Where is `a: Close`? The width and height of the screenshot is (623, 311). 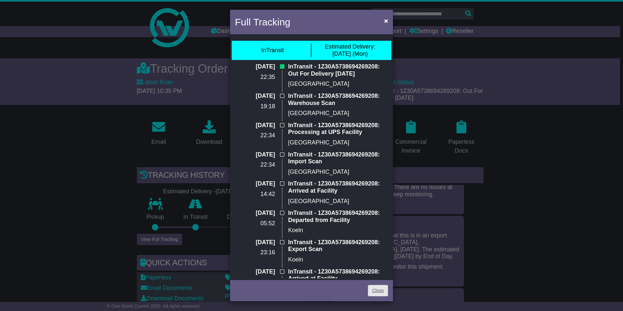 a: Close is located at coordinates (378, 290).